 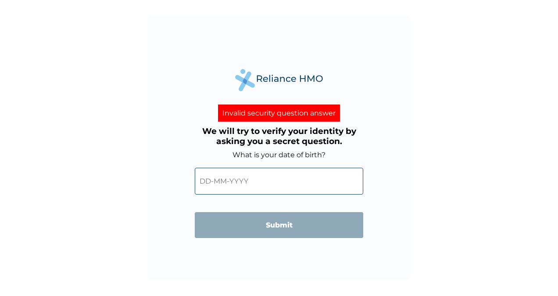 What do you see at coordinates (279, 80) in the screenshot?
I see `img: Reliance Health's Logo` at bounding box center [279, 80].